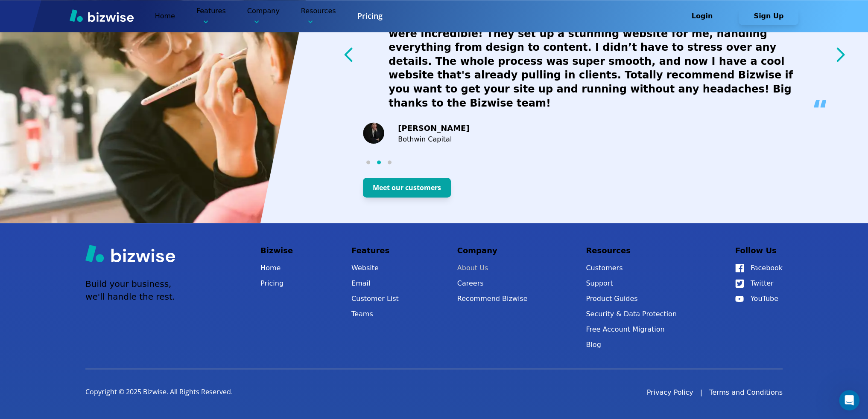 The width and height of the screenshot is (868, 419). I want to click on a: Teams, so click(375, 314).